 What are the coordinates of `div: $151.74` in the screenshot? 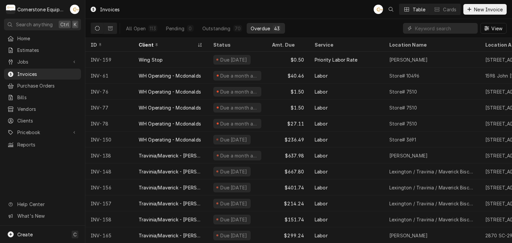 It's located at (288, 220).